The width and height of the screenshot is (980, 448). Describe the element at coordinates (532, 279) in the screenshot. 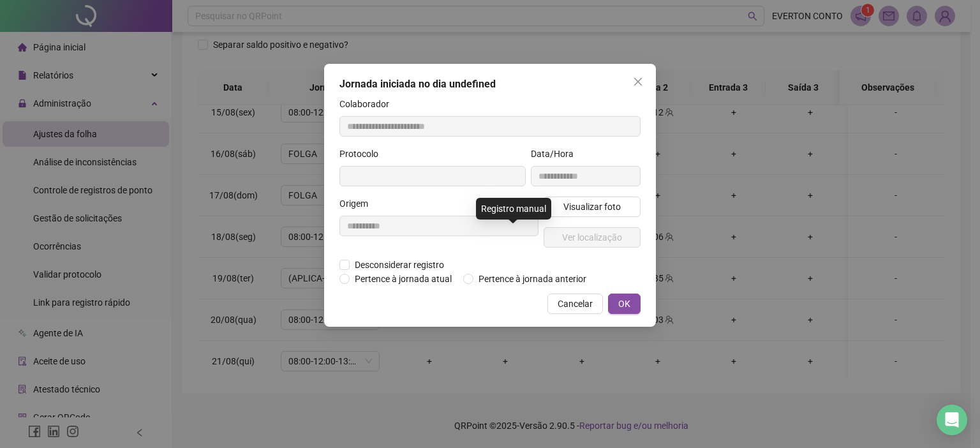

I see `span: Pertence à jornada anterior` at that location.